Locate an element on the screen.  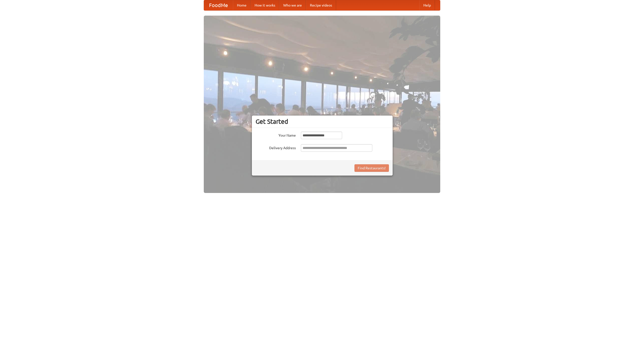
a: How it works is located at coordinates (265, 5).